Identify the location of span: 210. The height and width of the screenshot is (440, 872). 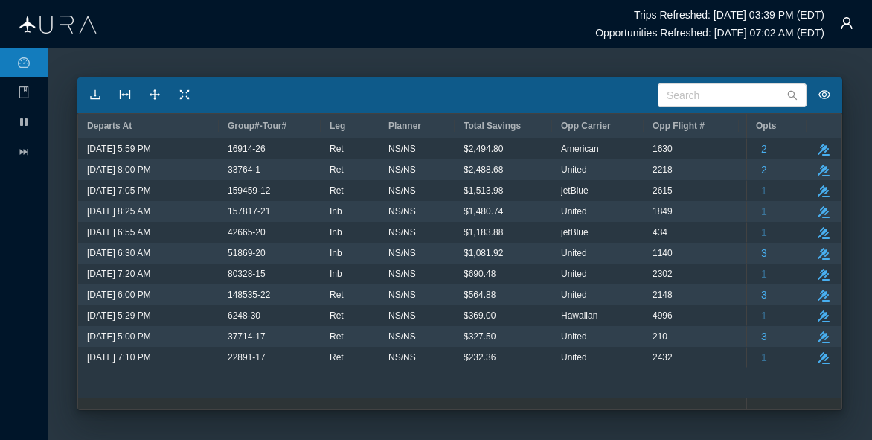
(660, 336).